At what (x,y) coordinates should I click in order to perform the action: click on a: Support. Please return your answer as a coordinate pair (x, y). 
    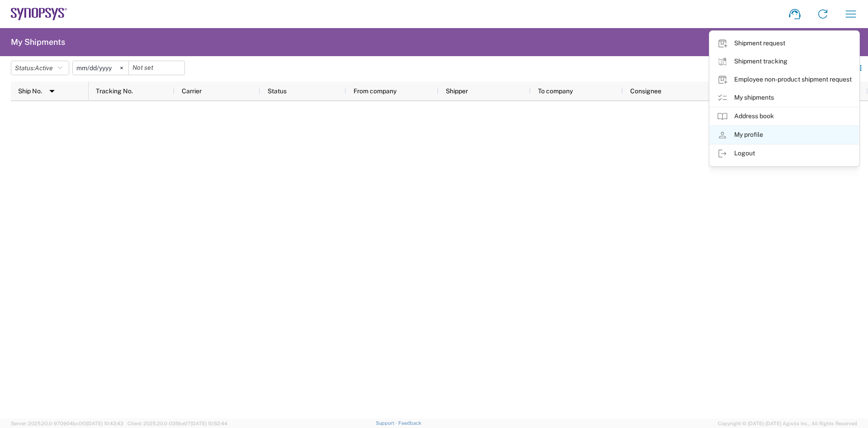
    Looking at the image, I should click on (388, 423).